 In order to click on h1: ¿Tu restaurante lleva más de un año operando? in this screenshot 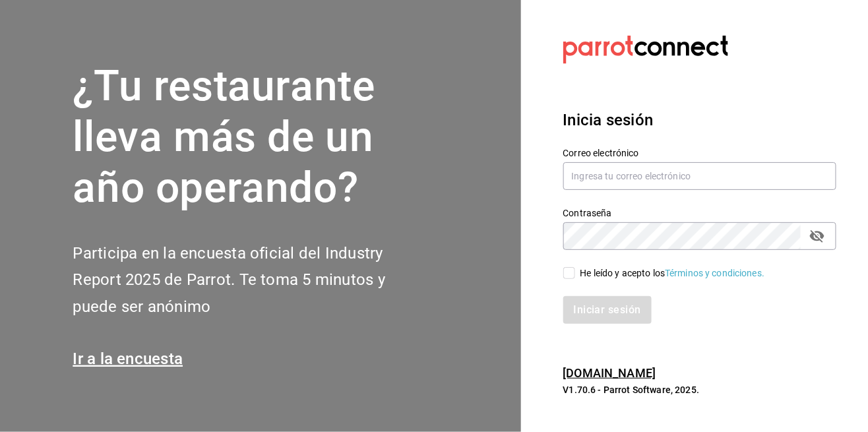, I will do `click(251, 137)`.